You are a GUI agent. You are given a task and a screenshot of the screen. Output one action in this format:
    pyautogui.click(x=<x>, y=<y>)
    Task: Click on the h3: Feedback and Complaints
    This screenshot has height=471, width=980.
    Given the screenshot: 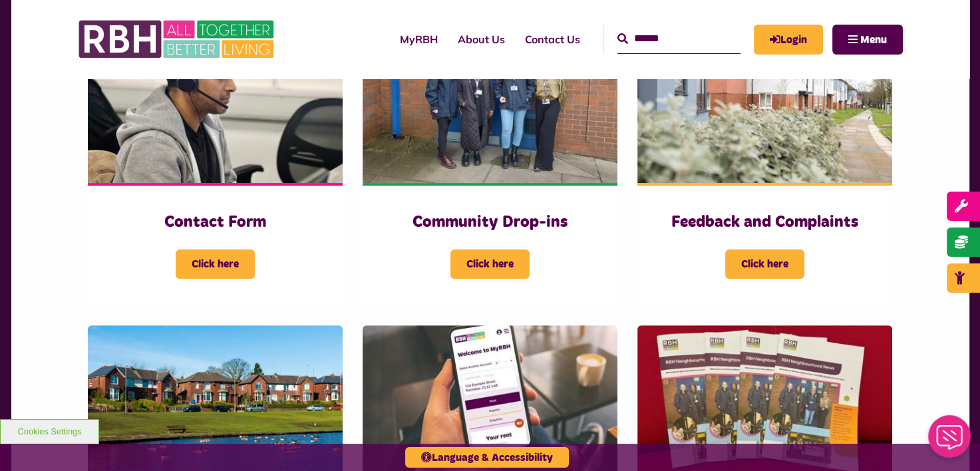 What is the action you would take?
    pyautogui.click(x=764, y=222)
    